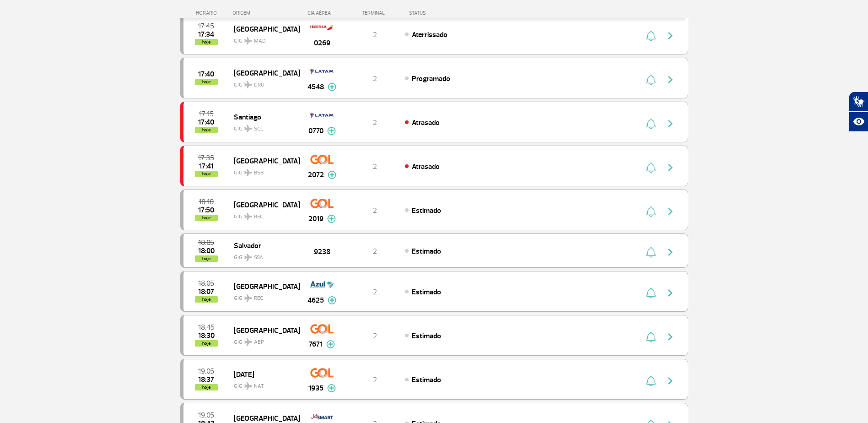 Image resolution: width=868 pixels, height=423 pixels. What do you see at coordinates (260, 41) in the screenshot?
I see `span: MAD` at bounding box center [260, 41].